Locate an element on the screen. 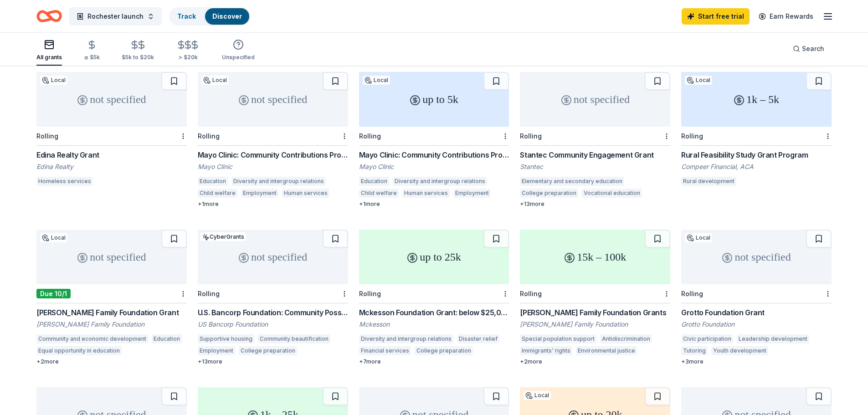 The width and height of the screenshot is (868, 415). div: Rural Feasibility Study Grant Program is located at coordinates (756, 155).